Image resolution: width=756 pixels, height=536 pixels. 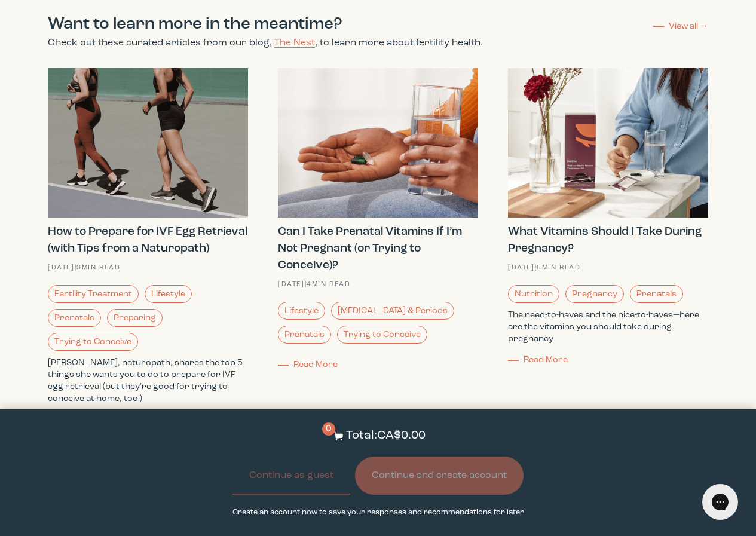 I want to click on img: How to prep for IVF with tips from an ND, so click(x=147, y=143).